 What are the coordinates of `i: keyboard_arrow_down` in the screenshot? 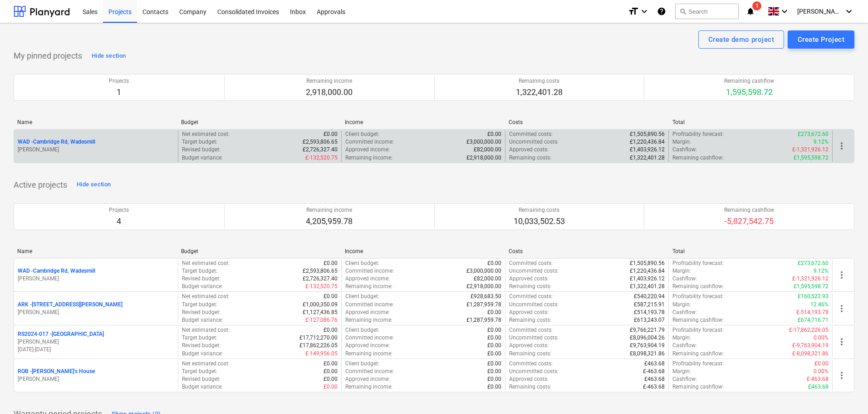 It's located at (849, 11).